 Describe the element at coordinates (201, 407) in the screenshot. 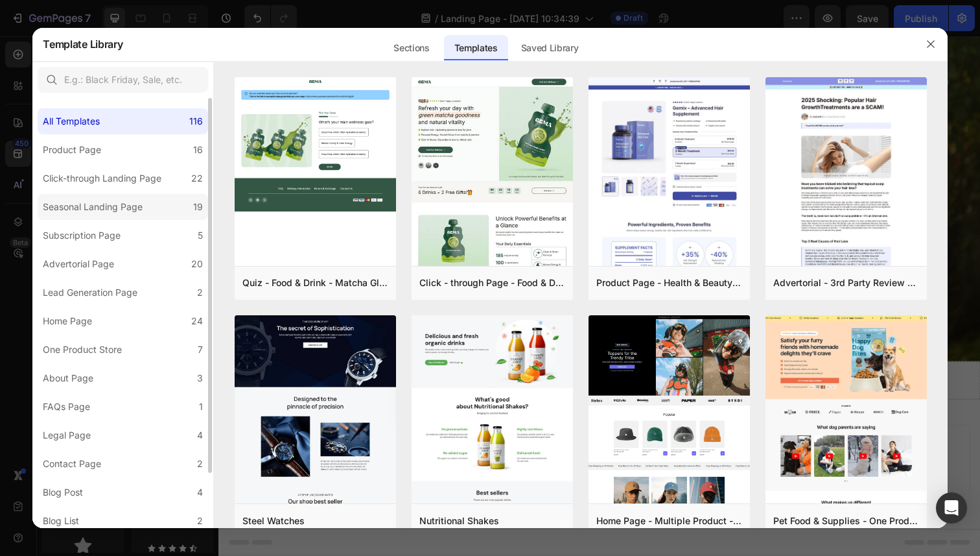

I see `div: 1` at that location.